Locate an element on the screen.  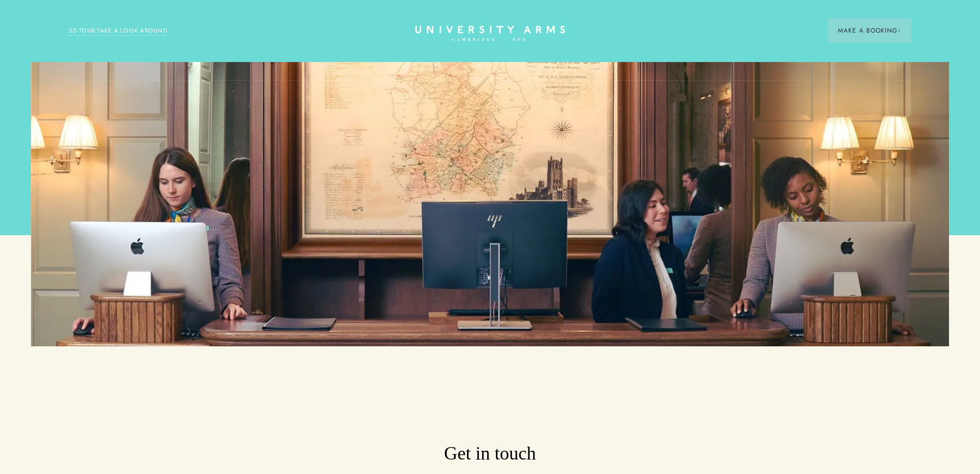
a: Home is located at coordinates (490, 33).